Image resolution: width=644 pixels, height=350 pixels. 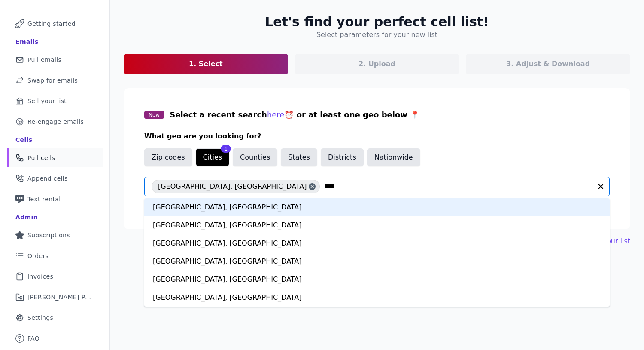 What do you see at coordinates (26, 217) in the screenshot?
I see `div: Admin` at bounding box center [26, 217].